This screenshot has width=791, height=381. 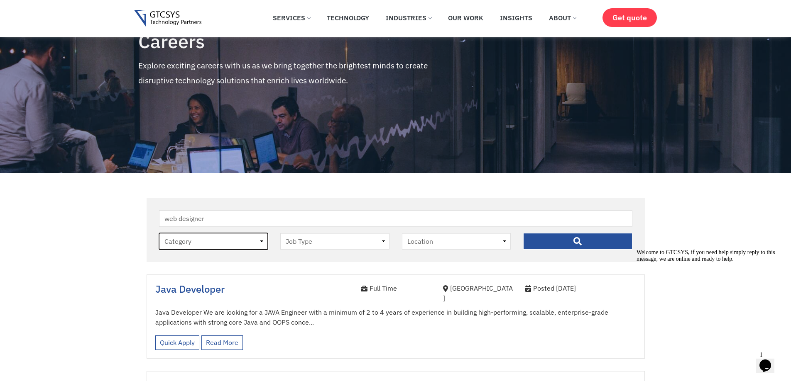 I want to click on img: Gtcsys logo, so click(x=168, y=18).